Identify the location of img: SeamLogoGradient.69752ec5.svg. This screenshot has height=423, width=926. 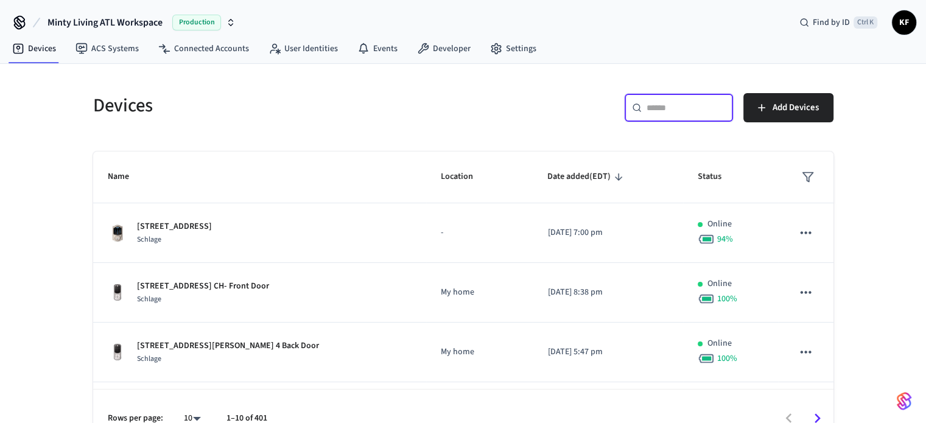
(904, 401).